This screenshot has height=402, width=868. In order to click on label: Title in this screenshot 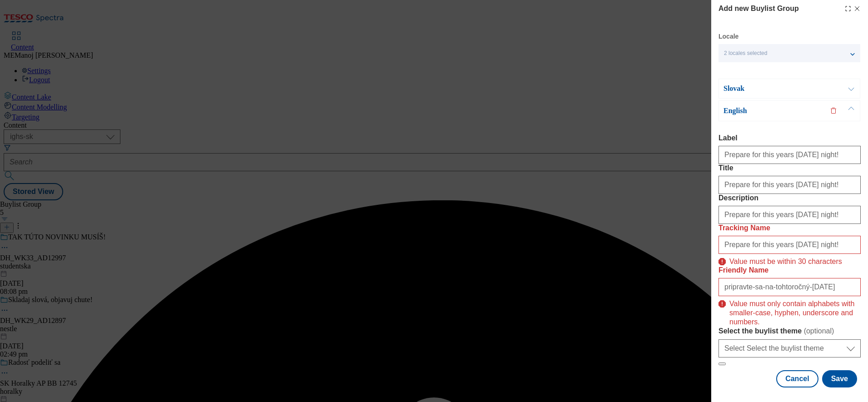, I will do `click(789, 168)`.